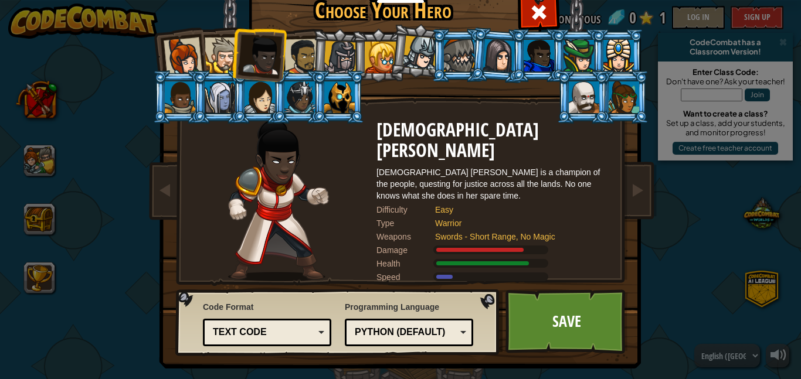 Image resolution: width=801 pixels, height=379 pixels. I want to click on li: Omarn Brewstone, so click(498, 55).